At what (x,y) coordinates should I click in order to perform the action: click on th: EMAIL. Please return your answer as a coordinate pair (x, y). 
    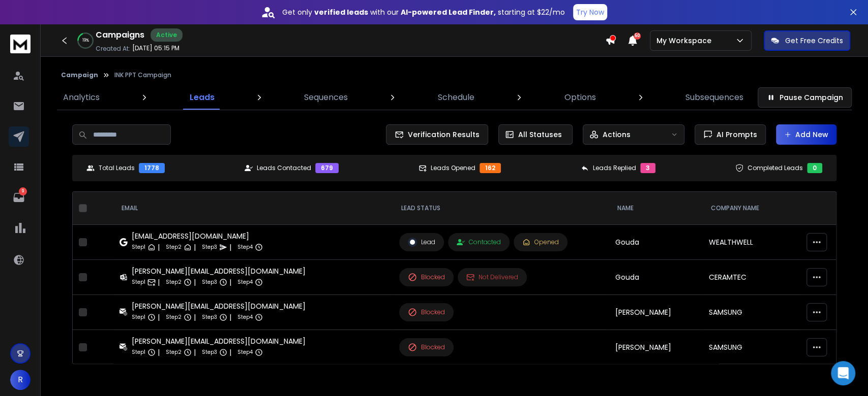
    Looking at the image, I should click on (253, 208).